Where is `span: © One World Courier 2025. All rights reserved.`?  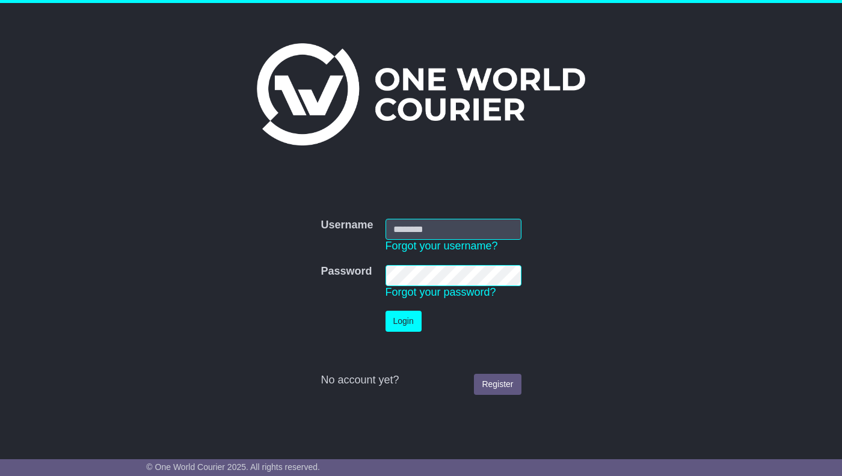 span: © One World Courier 2025. All rights reserved. is located at coordinates (233, 467).